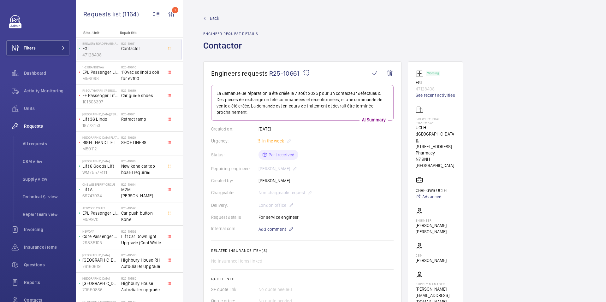 The width and height of the screenshot is (606, 302). Describe the element at coordinates (100, 237) in the screenshot. I see `p: Core Passenger Lift` at that location.